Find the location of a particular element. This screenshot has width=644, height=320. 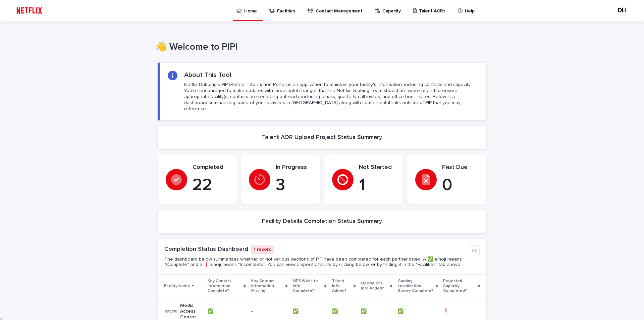

h2: Talent AOR Upload Project Status Summary is located at coordinates (322, 138).